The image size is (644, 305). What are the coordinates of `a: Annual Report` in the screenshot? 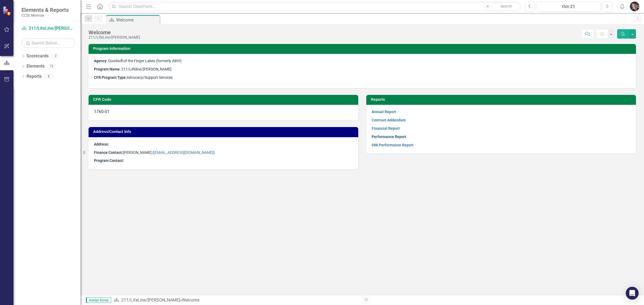 It's located at (383, 112).